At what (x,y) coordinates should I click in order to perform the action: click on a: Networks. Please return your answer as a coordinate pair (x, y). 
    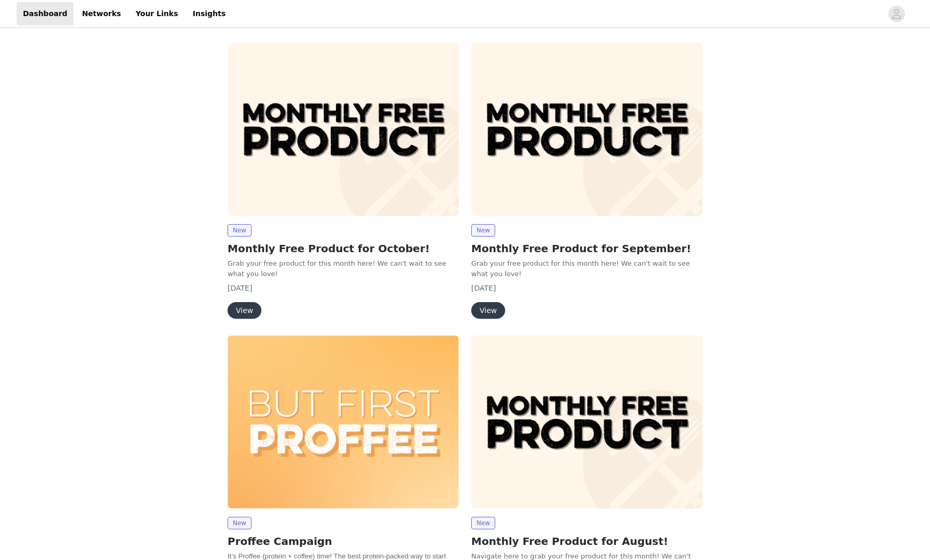
    Looking at the image, I should click on (101, 14).